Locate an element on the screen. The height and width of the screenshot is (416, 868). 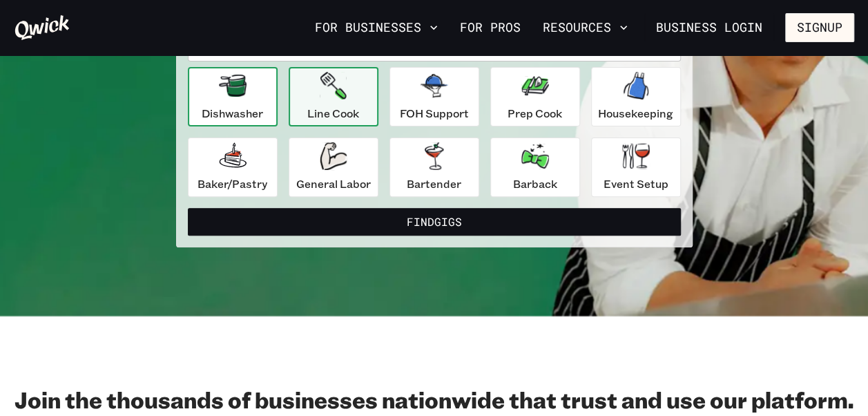
button: Barback is located at coordinates (535, 167).